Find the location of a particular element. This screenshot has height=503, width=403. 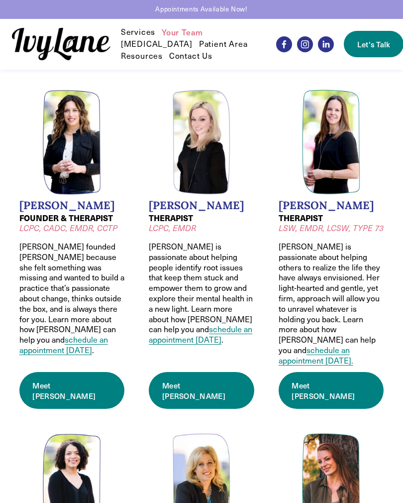

a: Your Team is located at coordinates (182, 32).